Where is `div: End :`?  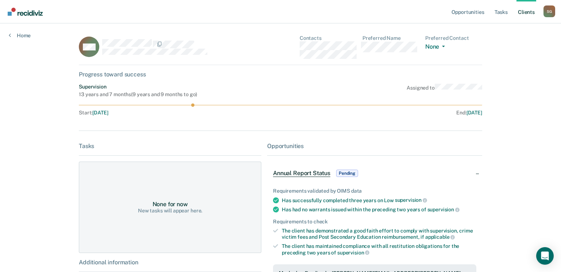
div: End : is located at coordinates (383, 113).